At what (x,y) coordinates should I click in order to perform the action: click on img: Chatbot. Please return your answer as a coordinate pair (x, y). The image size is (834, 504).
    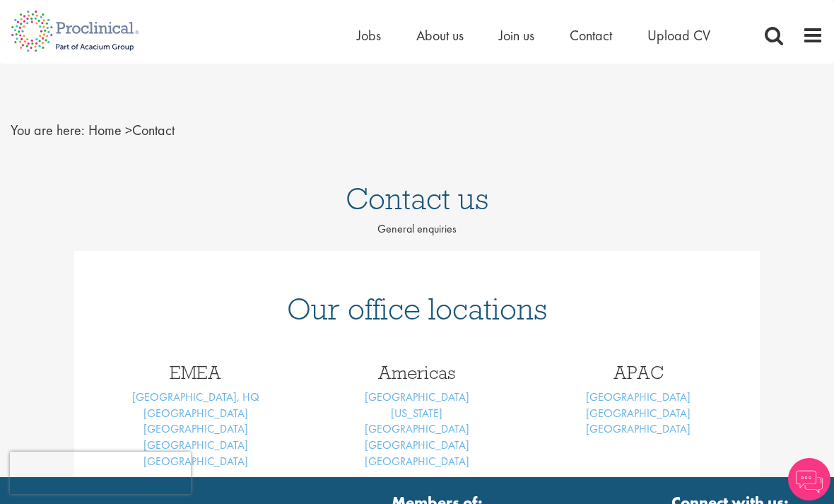
    Looking at the image, I should click on (810, 479).